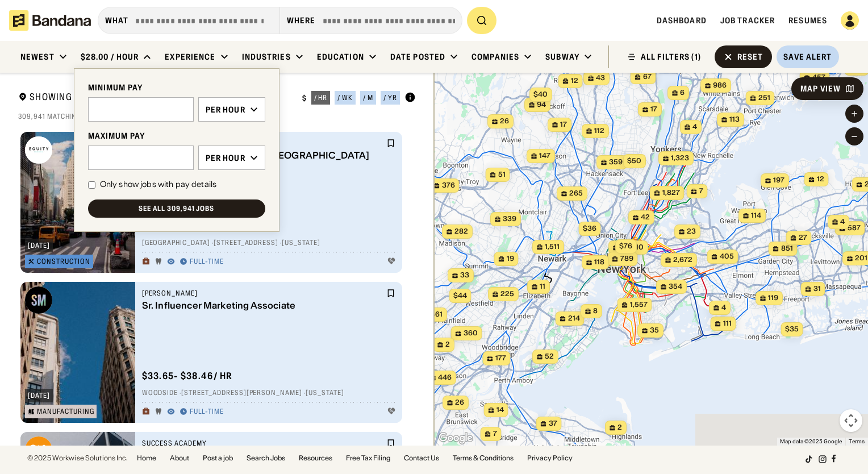  What do you see at coordinates (647, 77) in the screenshot?
I see `span: 67` at bounding box center [647, 77].